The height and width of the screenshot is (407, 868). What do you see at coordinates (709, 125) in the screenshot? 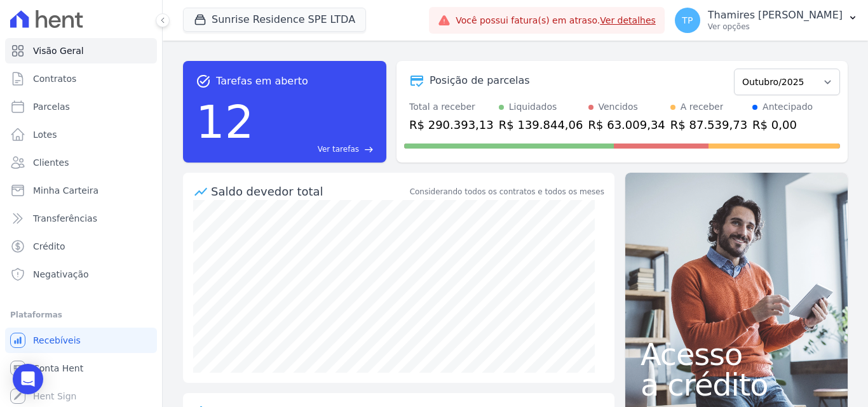
I see `div: R$ 87.539,73` at bounding box center [709, 125].